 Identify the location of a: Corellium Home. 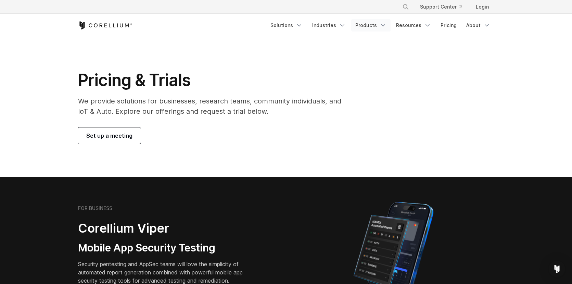
(105, 25).